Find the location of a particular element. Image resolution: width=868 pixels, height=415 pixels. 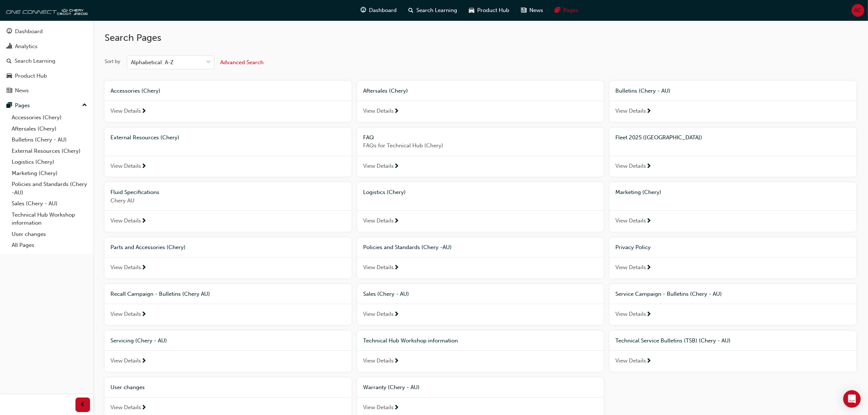

a: Technical Hub Workshop informationView Details is located at coordinates (481, 352).